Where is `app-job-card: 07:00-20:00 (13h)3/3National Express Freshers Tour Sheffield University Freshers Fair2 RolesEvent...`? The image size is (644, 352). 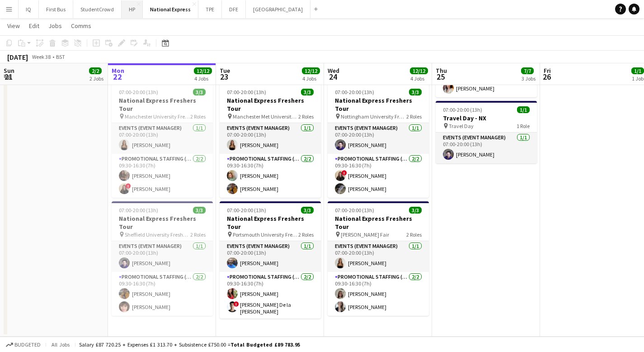
app-job-card: 07:00-20:00 (13h)3/3National Express Freshers Tour Sheffield University Freshers Fair2 RolesEvent... is located at coordinates (162, 258).